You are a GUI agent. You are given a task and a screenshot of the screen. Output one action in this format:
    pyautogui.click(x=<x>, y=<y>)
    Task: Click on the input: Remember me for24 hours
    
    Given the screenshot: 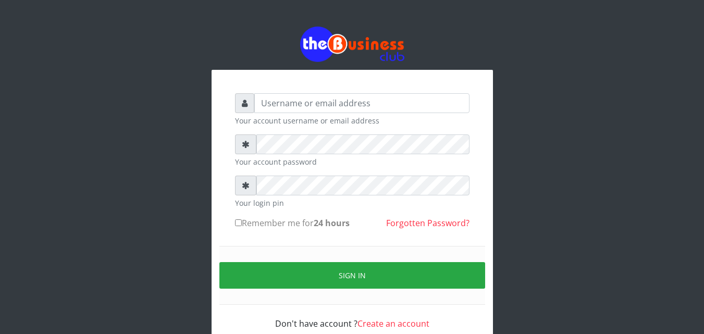 What is the action you would take?
    pyautogui.click(x=238, y=223)
    